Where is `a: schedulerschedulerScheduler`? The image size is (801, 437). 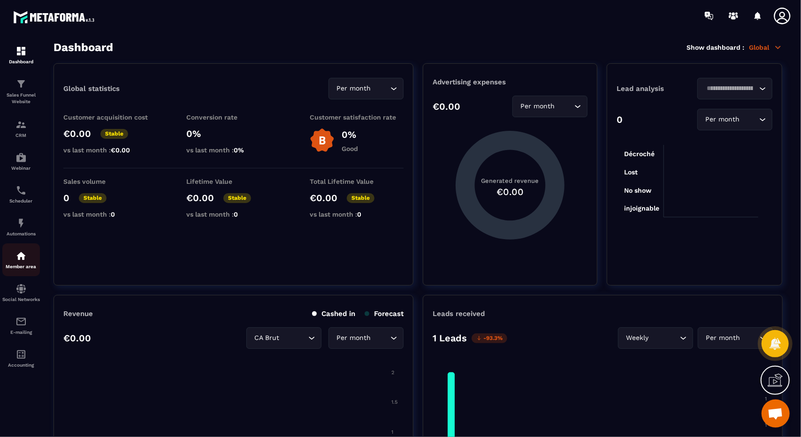 a: schedulerschedulerScheduler is located at coordinates (21, 194).